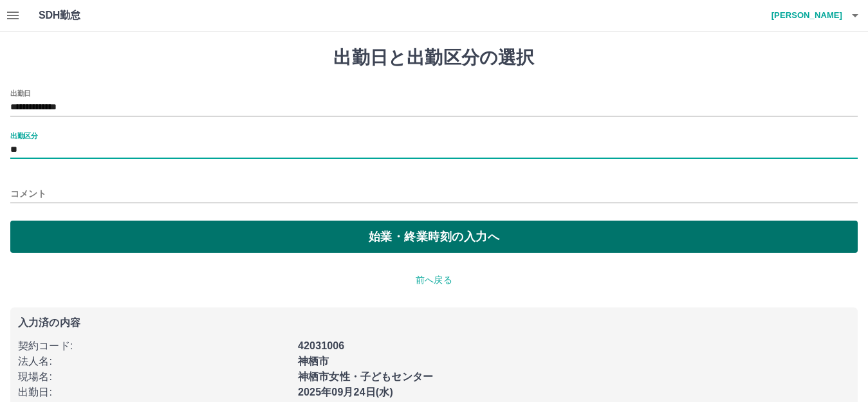  Describe the element at coordinates (345, 391) in the screenshot. I see `b: 2025年09月24日(水)` at that location.